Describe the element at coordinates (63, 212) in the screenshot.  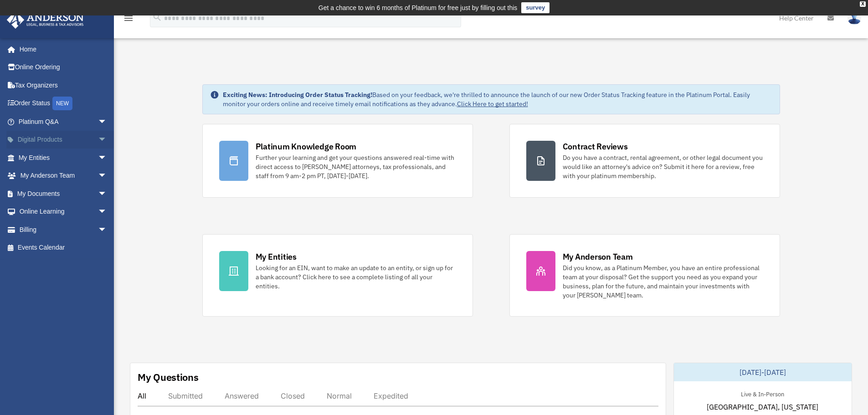
I see `a: Online Learningarrow_drop_down` at that location.